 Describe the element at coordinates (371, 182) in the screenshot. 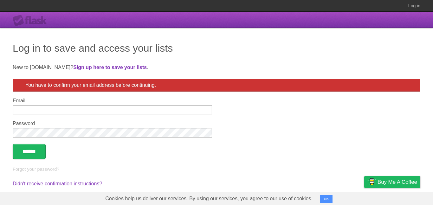

I see `img: Buy me a coffee` at that location.